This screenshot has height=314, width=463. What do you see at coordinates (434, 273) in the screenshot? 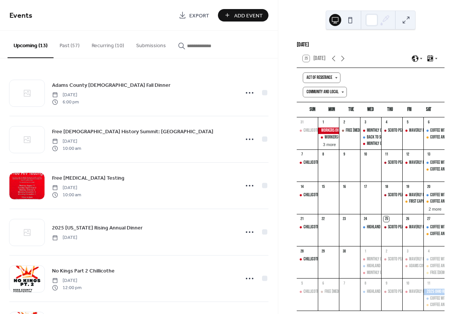
I see `div: Free Transgender History Summit: Dayton Library` at bounding box center [434, 273].